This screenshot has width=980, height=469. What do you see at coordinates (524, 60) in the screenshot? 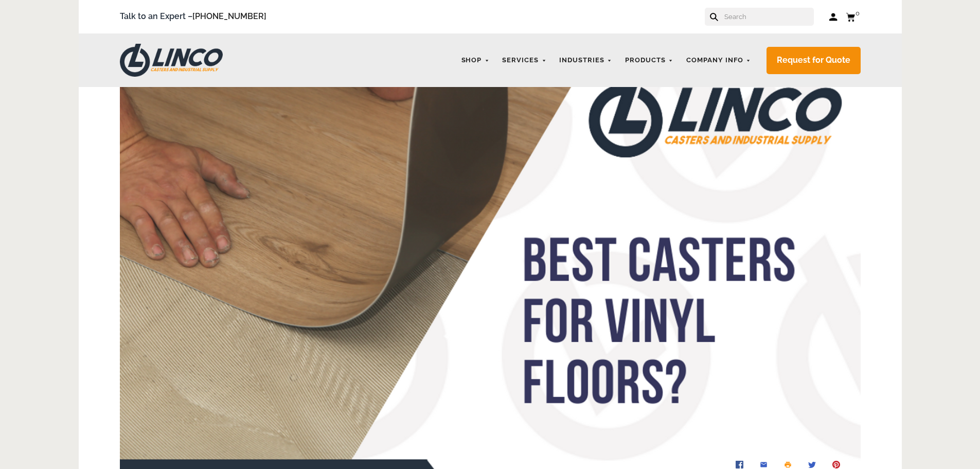
I see `a: Services` at bounding box center [524, 60].